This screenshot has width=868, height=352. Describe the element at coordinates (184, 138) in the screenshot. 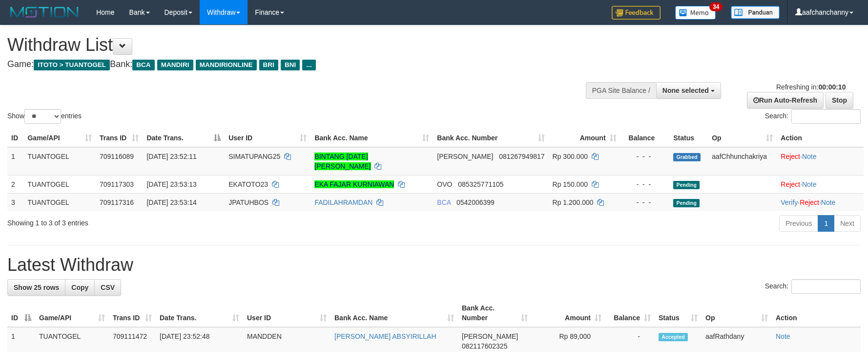

I see `th: Date Trans.: activate to sort column descending` at that location.